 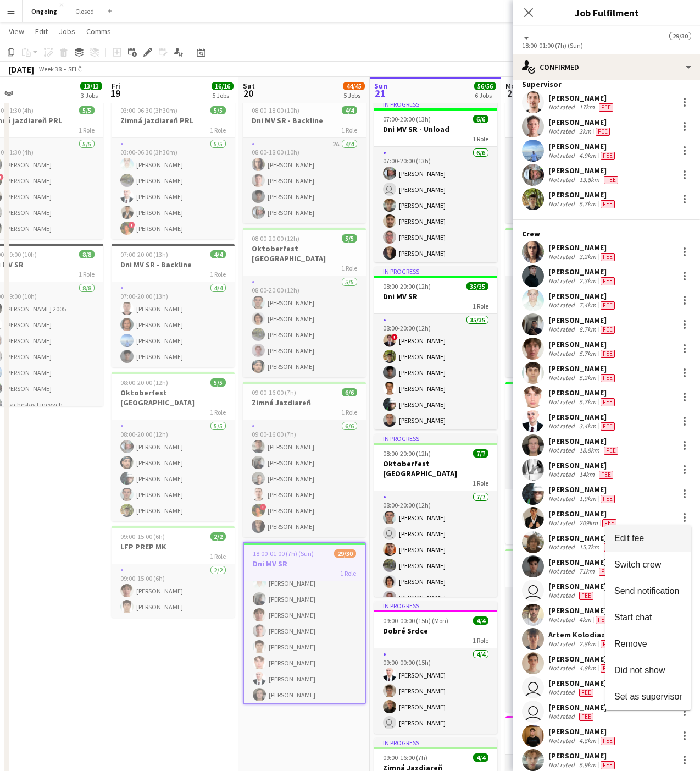 What do you see at coordinates (640, 670) in the screenshot?
I see `span: Did not show` at bounding box center [640, 670].